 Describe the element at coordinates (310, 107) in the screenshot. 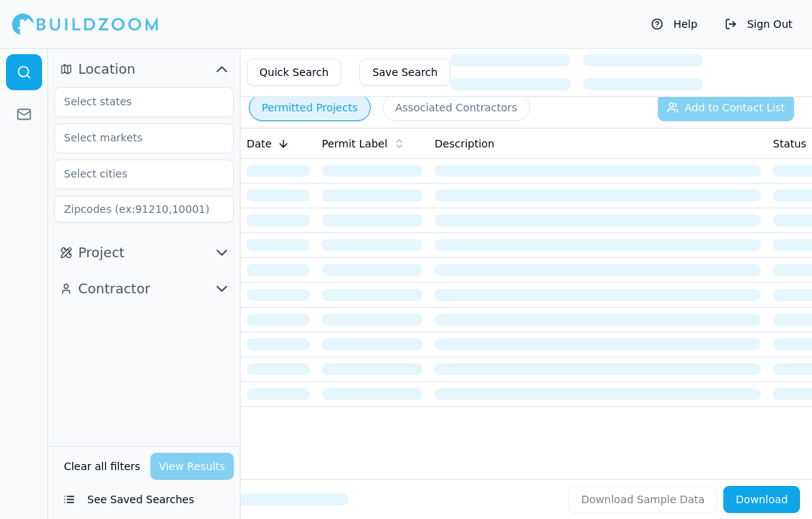

I see `button: Permitted Projects` at that location.